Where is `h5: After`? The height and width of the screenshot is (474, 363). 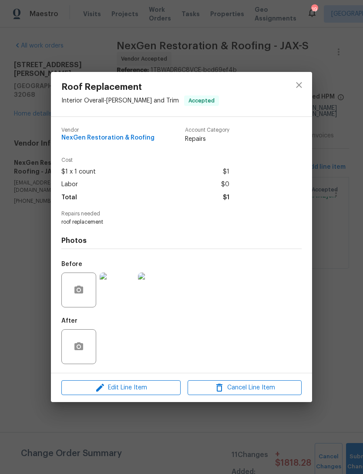 h5: After is located at coordinates (69, 321).